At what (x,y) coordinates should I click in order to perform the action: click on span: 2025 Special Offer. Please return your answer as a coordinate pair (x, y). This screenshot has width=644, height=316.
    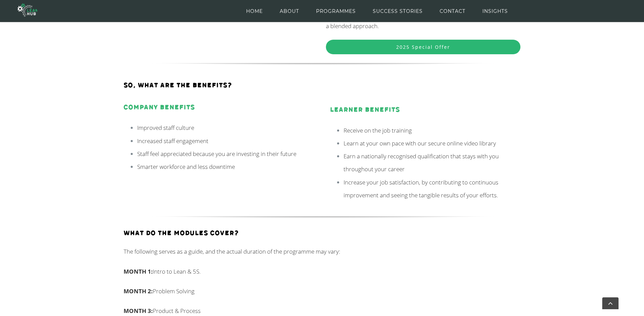
    Looking at the image, I should click on (423, 47).